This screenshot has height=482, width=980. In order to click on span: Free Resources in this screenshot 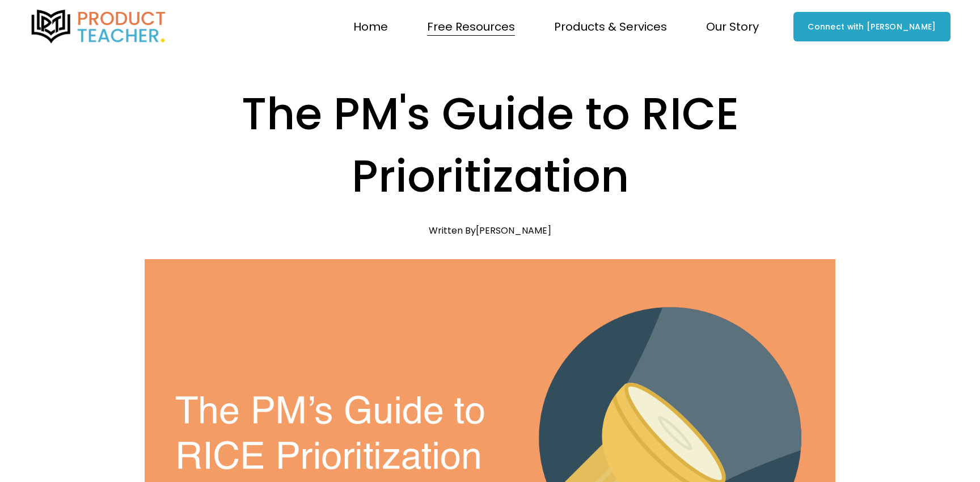, I will do `click(471, 26)`.